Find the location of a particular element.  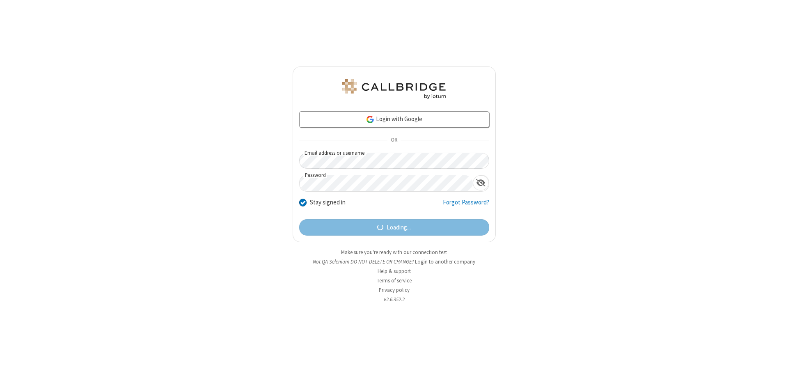

a: Login with Google is located at coordinates (394, 120).